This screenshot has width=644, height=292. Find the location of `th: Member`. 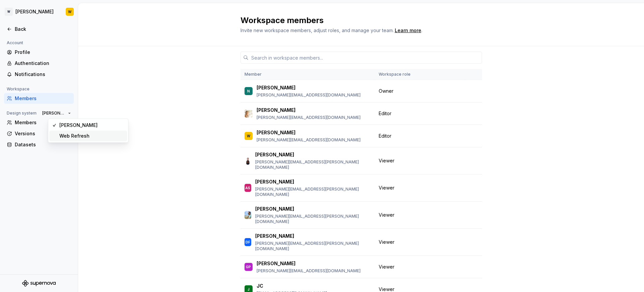

th: Member is located at coordinates (307, 75).